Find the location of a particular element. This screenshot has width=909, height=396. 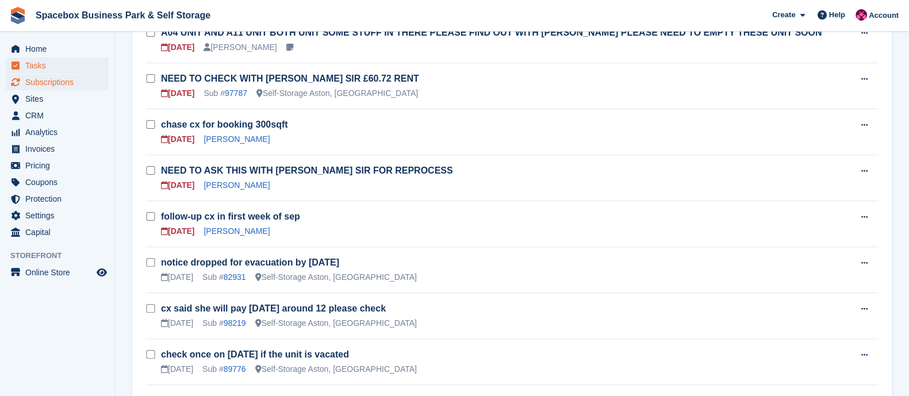

span: CRM is located at coordinates (60, 116).